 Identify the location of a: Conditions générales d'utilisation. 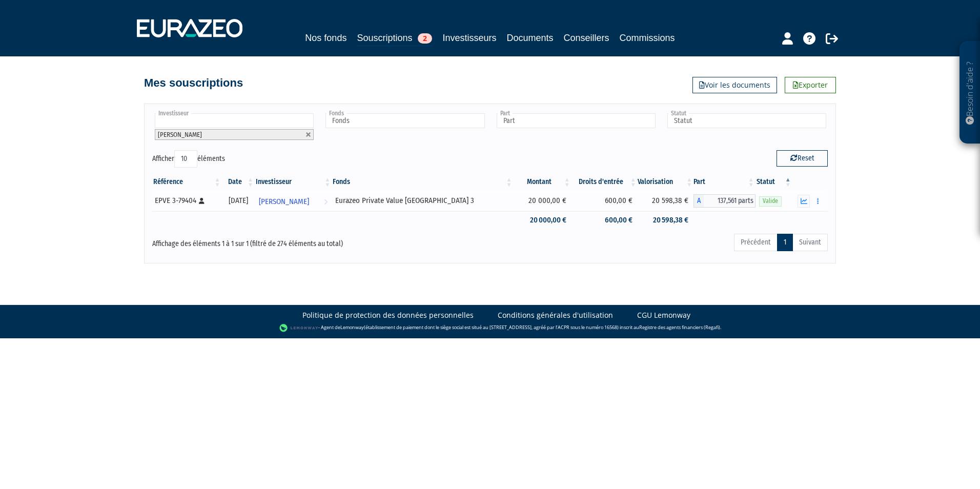
(555, 315).